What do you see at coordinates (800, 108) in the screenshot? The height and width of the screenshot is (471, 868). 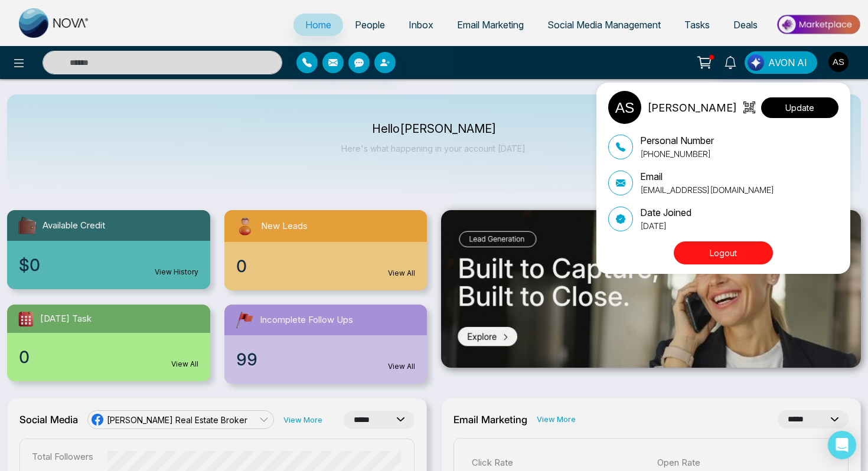 I see `button: Update` at bounding box center [800, 108].